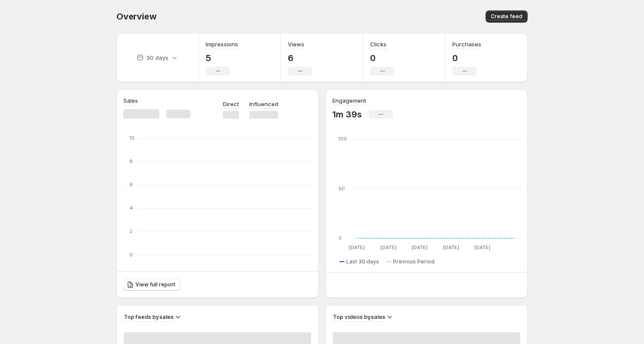  I want to click on p: 5, so click(222, 58).